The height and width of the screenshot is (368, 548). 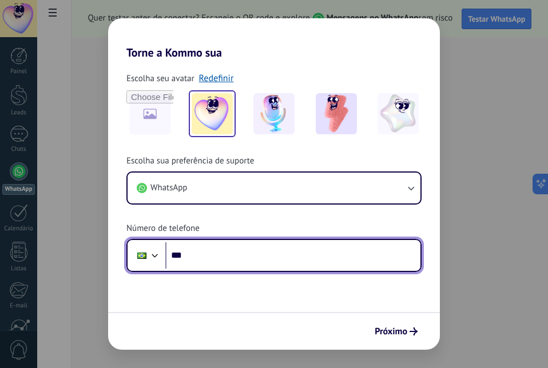 I want to click on a: Redefinir, so click(x=216, y=78).